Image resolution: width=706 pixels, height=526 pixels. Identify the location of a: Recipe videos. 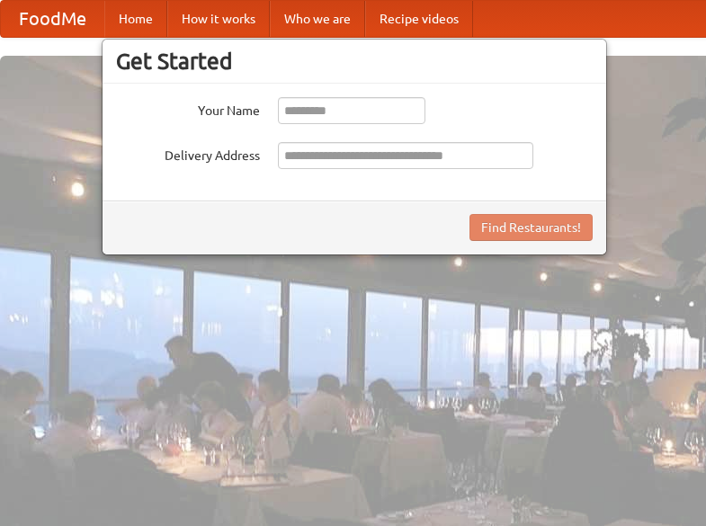
(419, 19).